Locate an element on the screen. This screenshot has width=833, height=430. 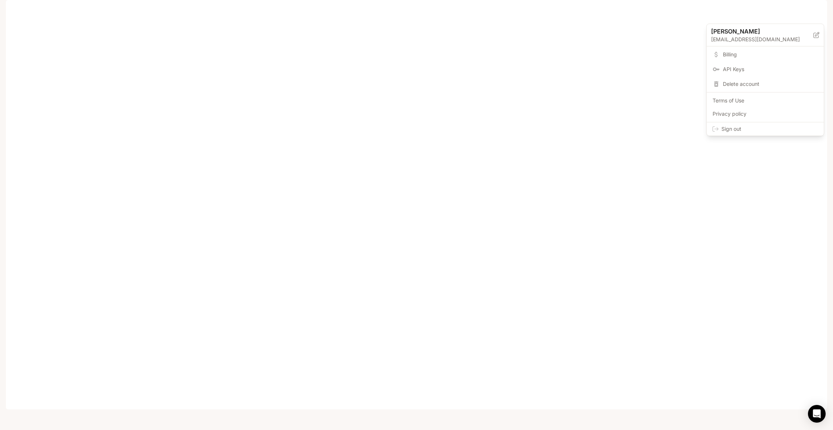
span: Privacy policy is located at coordinates (765, 114).